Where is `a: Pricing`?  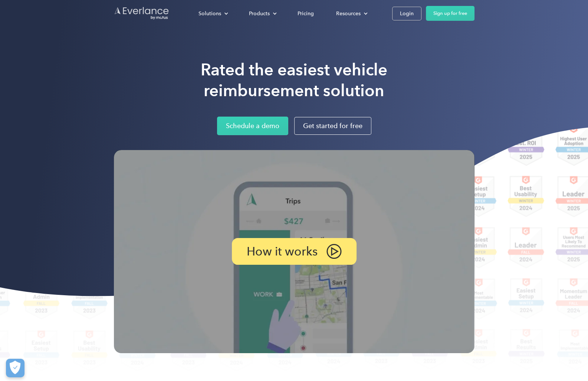 a: Pricing is located at coordinates (306, 13).